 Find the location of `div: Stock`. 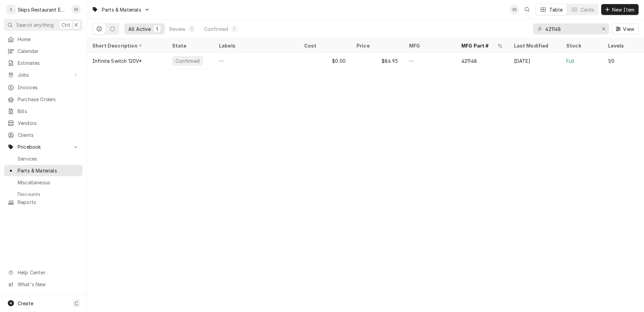

div: Stock is located at coordinates (581, 46).